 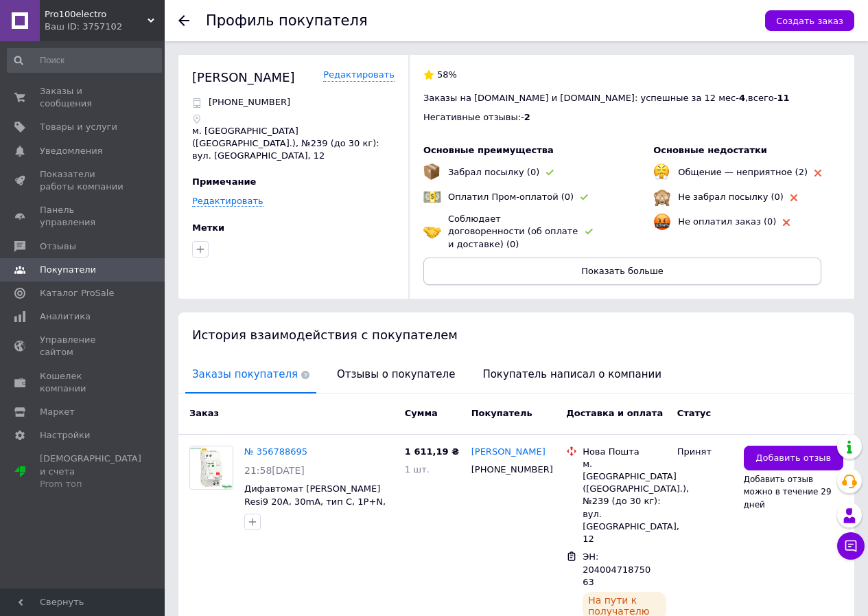 I want to click on span: Общение — неприятное (2), so click(x=742, y=172).